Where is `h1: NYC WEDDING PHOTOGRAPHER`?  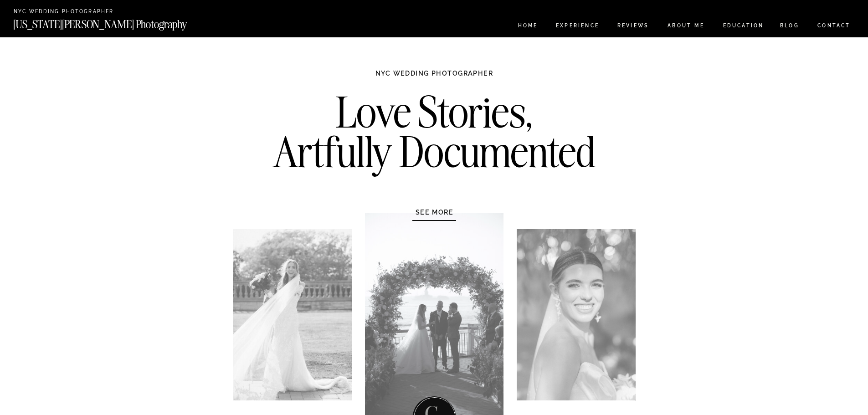 h1: NYC WEDDING PHOTOGRAPHER is located at coordinates (434, 78).